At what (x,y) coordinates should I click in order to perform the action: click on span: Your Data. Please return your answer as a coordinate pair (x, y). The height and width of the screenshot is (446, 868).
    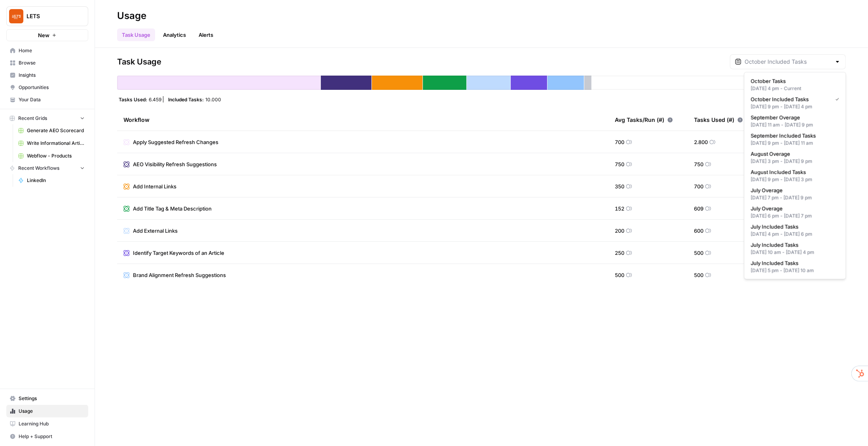
    Looking at the image, I should click on (52, 100).